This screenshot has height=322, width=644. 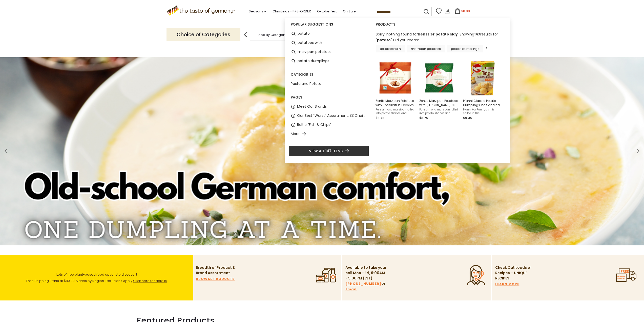 What do you see at coordinates (245, 35) in the screenshot?
I see `img: previous arrow` at bounding box center [245, 35].